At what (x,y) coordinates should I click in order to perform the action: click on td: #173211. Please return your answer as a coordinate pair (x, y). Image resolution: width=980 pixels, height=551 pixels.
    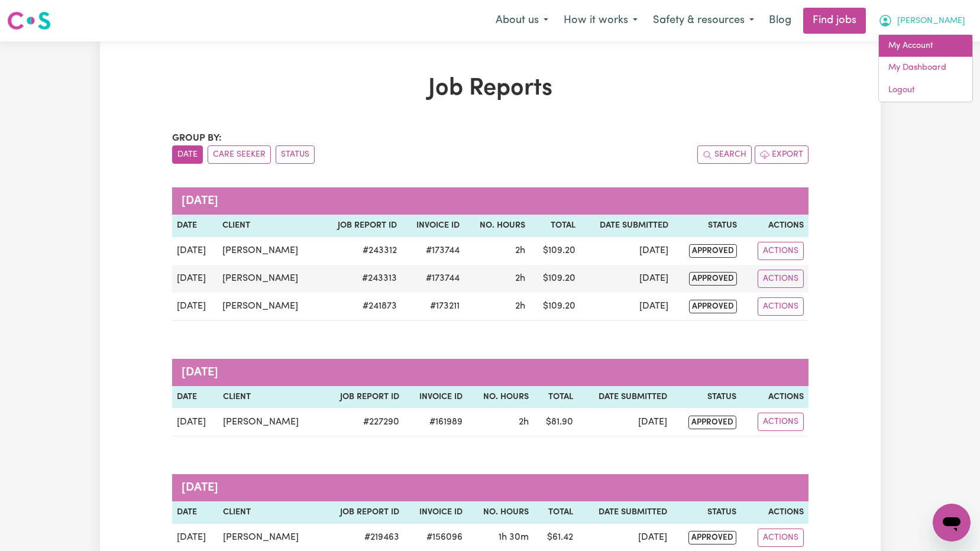
    Looking at the image, I should click on (433, 307).